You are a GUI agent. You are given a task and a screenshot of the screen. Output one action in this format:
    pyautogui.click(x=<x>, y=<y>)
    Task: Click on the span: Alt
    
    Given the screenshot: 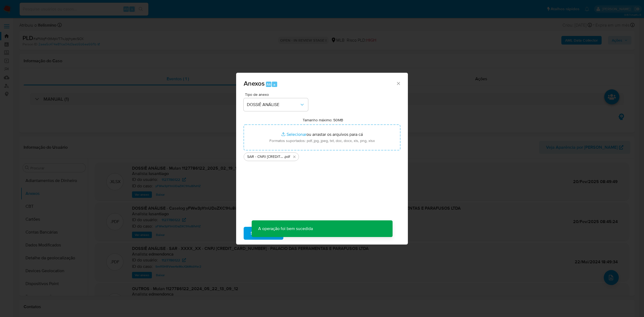 What is the action you would take?
    pyautogui.click(x=269, y=84)
    